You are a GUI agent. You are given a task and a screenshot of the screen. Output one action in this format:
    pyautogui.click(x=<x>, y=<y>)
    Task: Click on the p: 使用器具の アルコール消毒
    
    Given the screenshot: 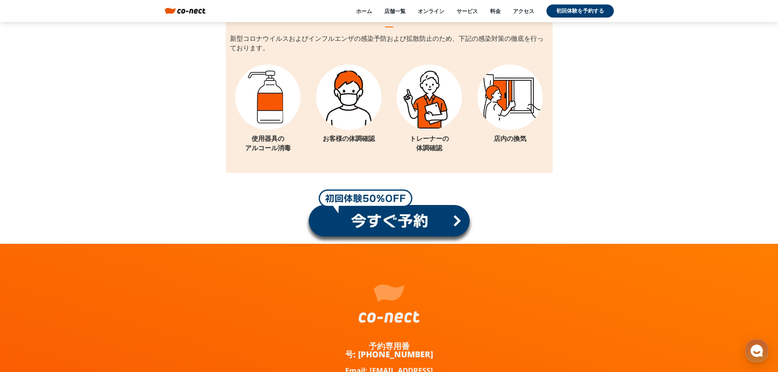 What is the action you would take?
    pyautogui.click(x=268, y=143)
    